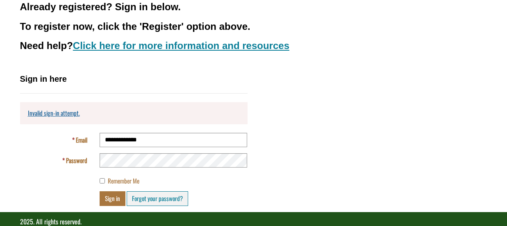 The image size is (507, 226). Describe the element at coordinates (81, 140) in the screenshot. I see `span: Email` at that location.